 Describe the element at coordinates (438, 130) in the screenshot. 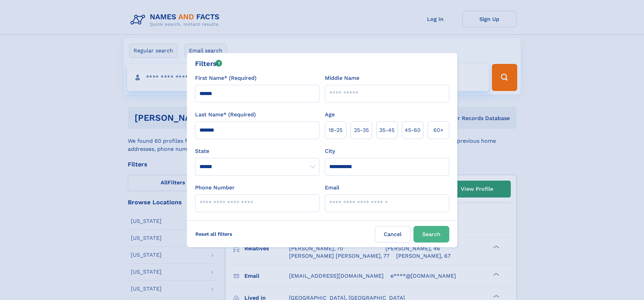

I see `span: 60+` at that location.